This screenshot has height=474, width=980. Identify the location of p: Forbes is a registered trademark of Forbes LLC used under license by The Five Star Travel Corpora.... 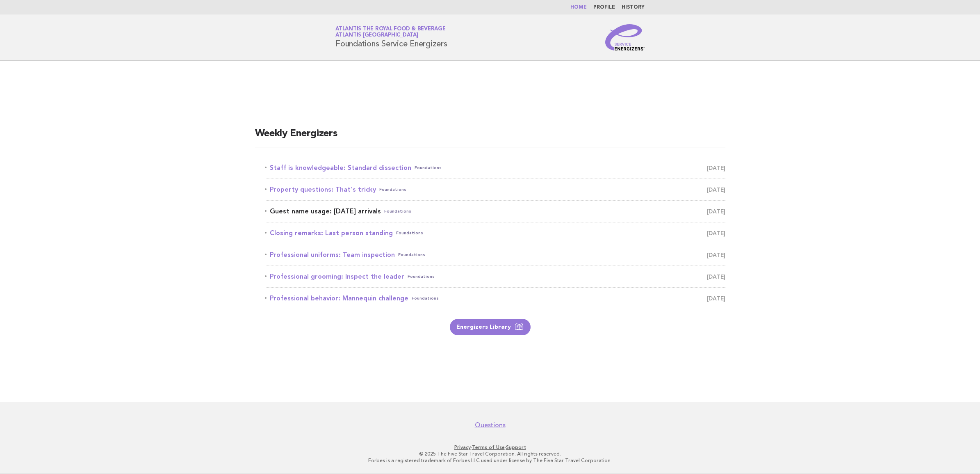
(490, 460).